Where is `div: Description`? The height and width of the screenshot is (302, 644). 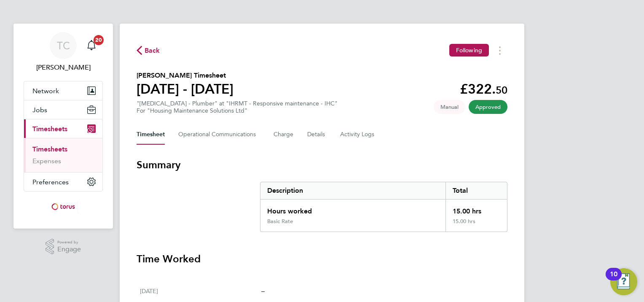 div: Description is located at coordinates (353, 190).